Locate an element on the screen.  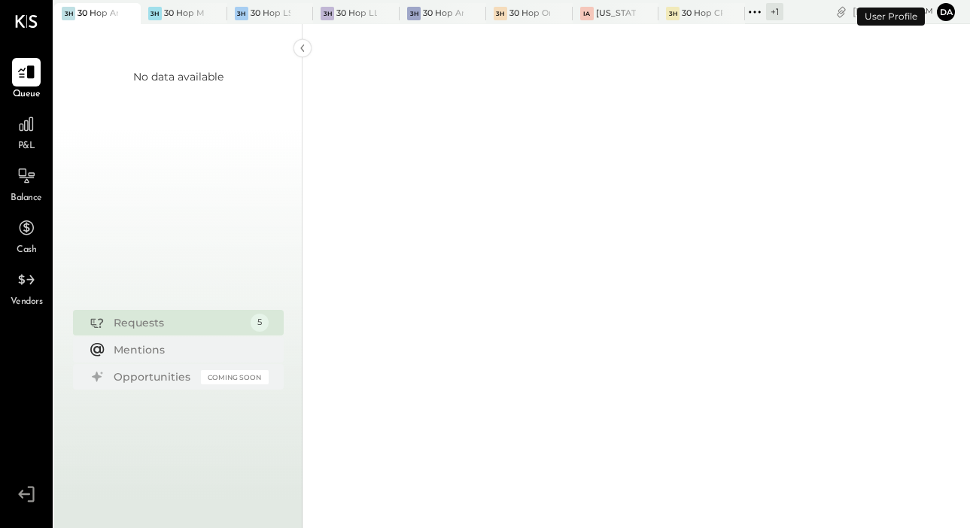
div: 5 is located at coordinates (260, 323).